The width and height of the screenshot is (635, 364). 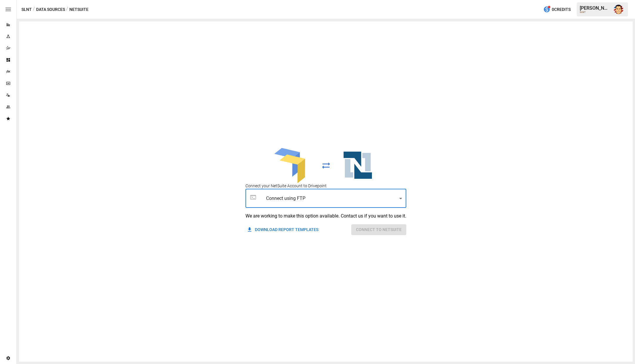 I want to click on span: 0 Credits, so click(x=561, y=9).